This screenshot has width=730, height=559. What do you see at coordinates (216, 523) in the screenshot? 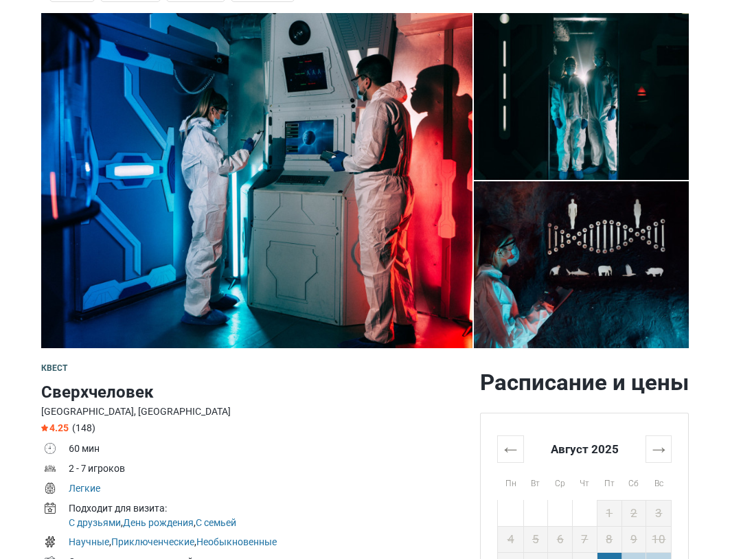
I see `a: С семьей` at bounding box center [216, 523].